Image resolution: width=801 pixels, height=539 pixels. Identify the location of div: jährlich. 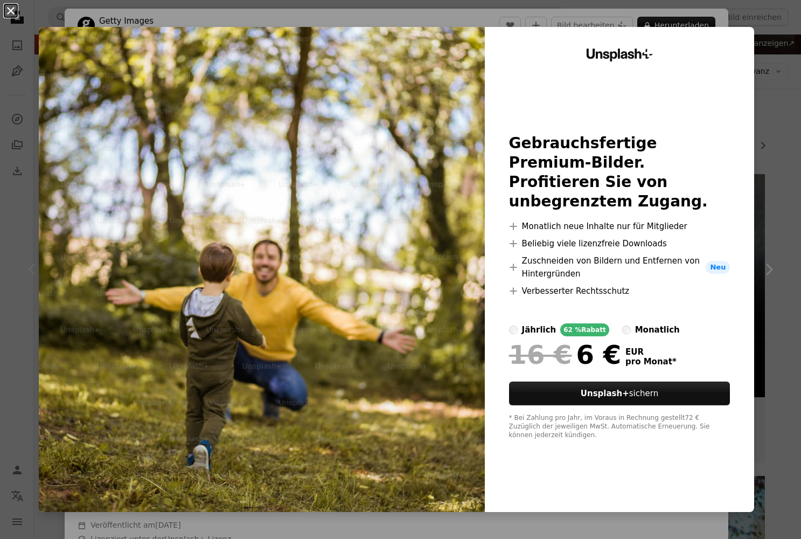
(539, 330).